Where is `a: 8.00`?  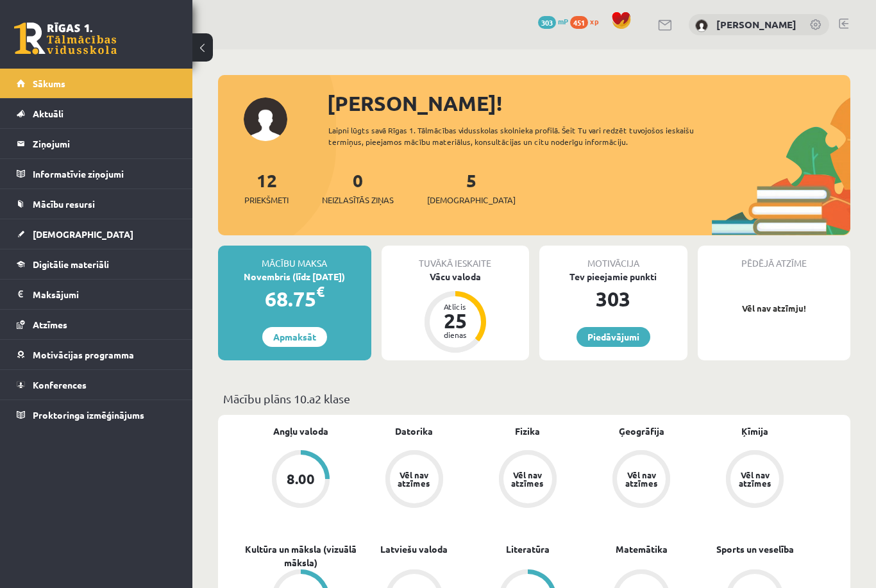 a: 8.00 is located at coordinates (300, 480).